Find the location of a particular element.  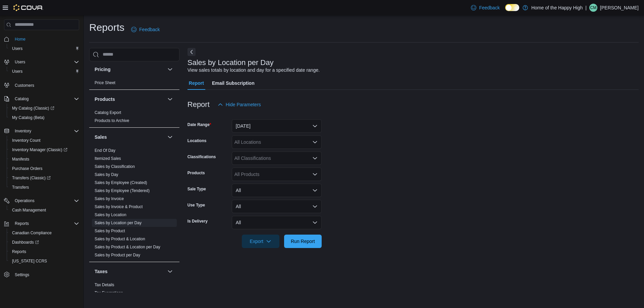

div: Chloe Mack is located at coordinates (593, 8).